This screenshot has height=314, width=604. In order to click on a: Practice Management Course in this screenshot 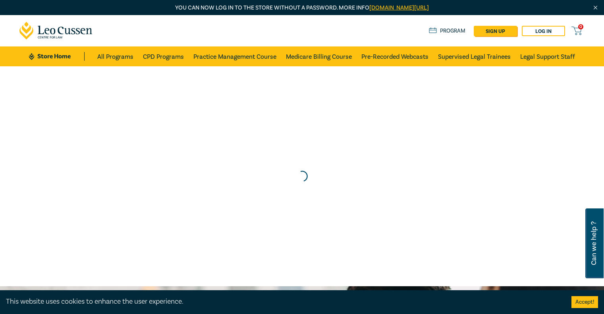, I will do `click(235, 56)`.